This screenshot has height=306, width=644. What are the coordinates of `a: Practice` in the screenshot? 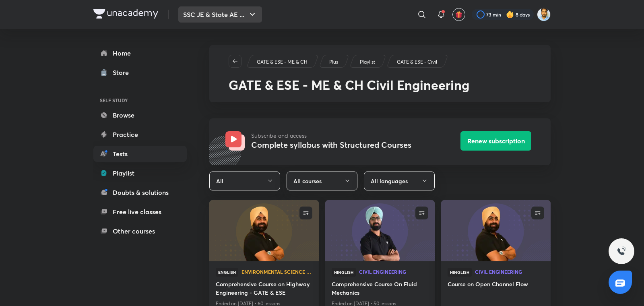 It's located at (140, 134).